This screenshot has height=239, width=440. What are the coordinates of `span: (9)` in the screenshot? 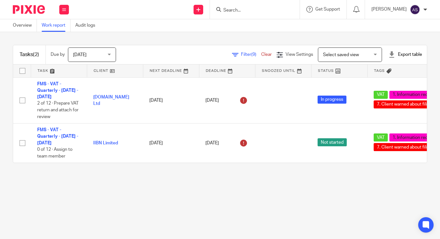 It's located at (254, 54).